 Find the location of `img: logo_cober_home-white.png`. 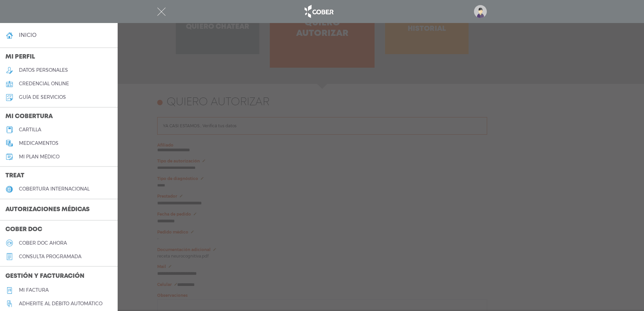

img: logo_cober_home-white.png is located at coordinates (318, 11).